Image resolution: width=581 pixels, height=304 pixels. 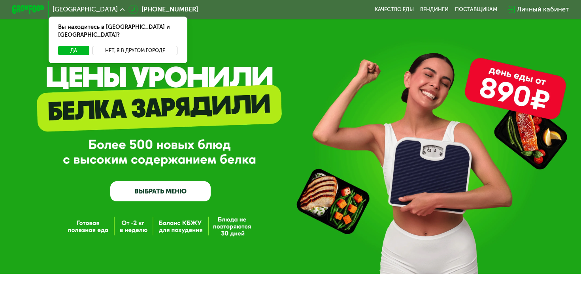 What do you see at coordinates (476, 9) in the screenshot?
I see `div: поставщикам` at bounding box center [476, 9].